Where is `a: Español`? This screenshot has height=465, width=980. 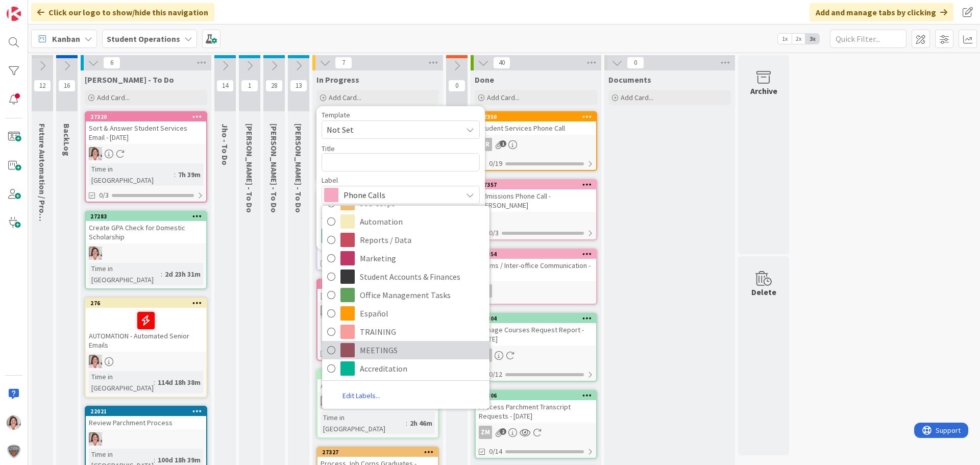 a: Español is located at coordinates (406, 313).